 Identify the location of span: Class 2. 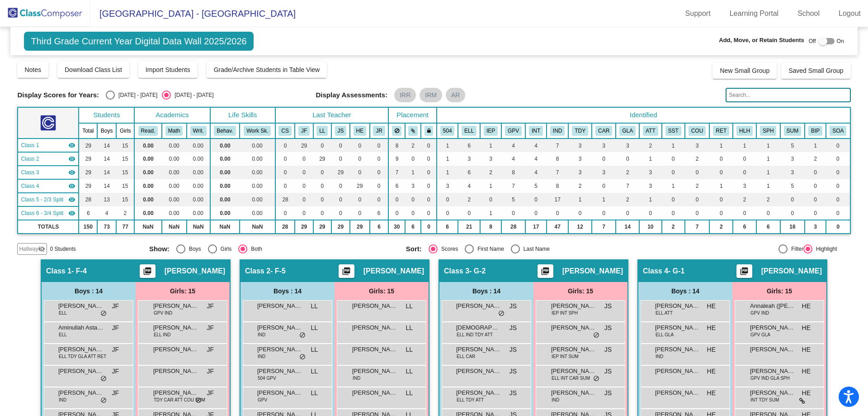
(30, 159).